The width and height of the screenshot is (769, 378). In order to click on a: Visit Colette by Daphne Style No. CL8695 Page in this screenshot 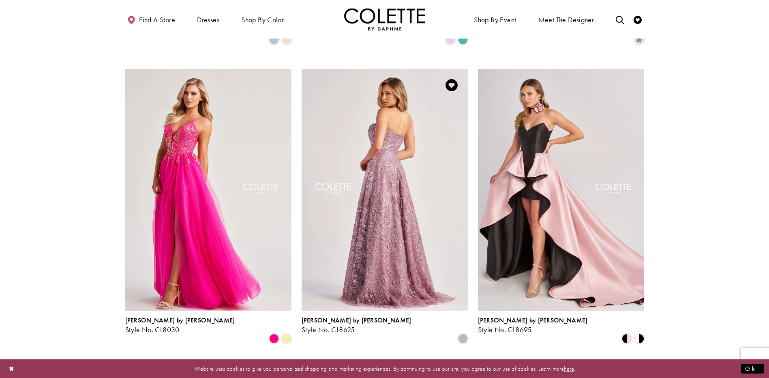, I will do `click(561, 190)`.